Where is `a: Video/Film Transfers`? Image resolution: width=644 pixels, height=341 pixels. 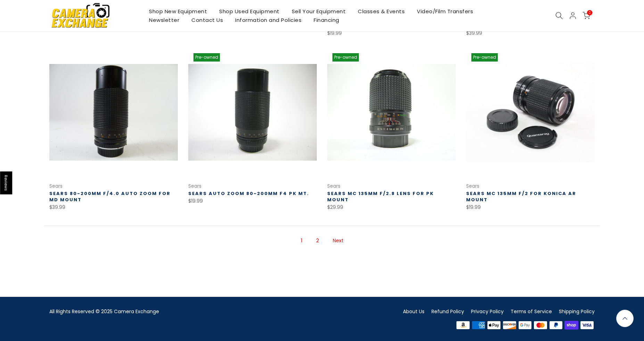 a: Video/Film Transfers is located at coordinates (445, 11).